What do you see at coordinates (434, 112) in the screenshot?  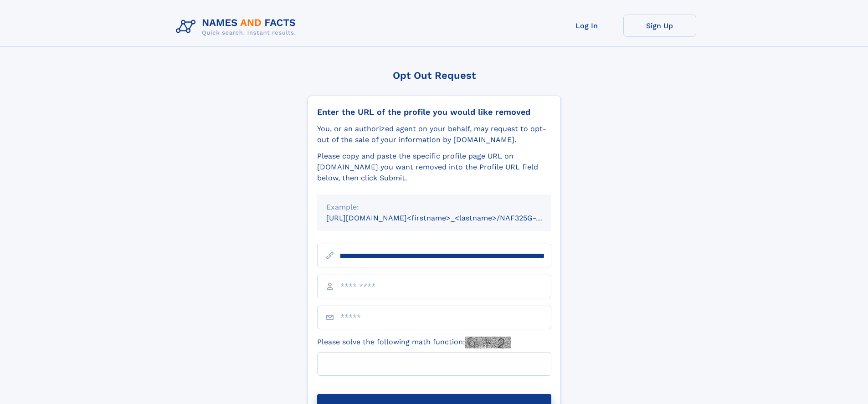 I see `div: Enter the URL of the profile you would like removed` at bounding box center [434, 112].